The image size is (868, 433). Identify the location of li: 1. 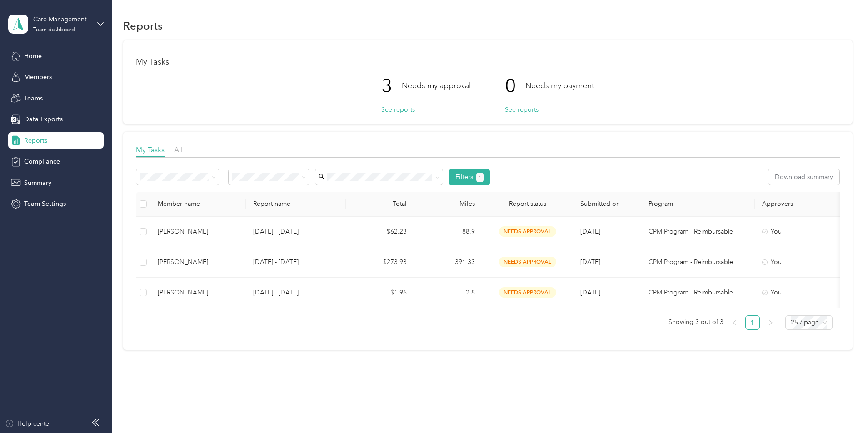
(753, 322).